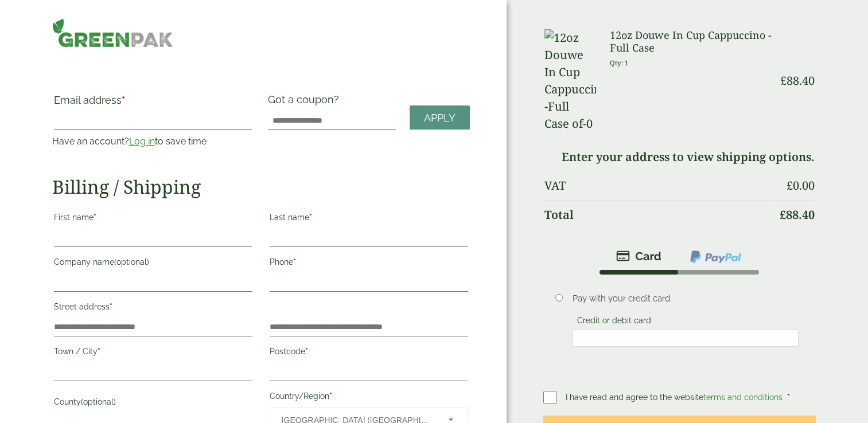 This screenshot has height=423, width=868. Describe the element at coordinates (369, 264) in the screenshot. I see `label: Phone` at that location.